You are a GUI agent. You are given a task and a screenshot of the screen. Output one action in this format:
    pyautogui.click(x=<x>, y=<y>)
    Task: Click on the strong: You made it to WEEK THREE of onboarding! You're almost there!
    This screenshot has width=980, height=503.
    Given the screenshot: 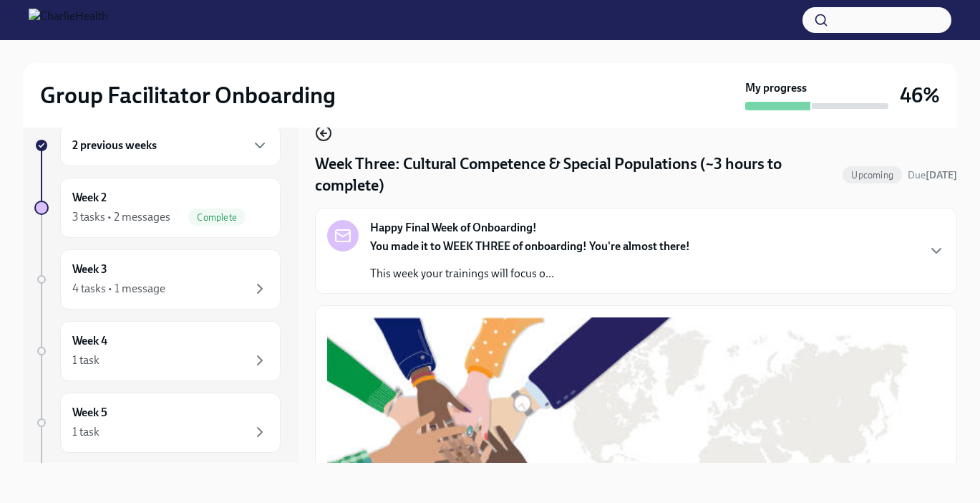 What is the action you would take?
    pyautogui.click(x=530, y=246)
    